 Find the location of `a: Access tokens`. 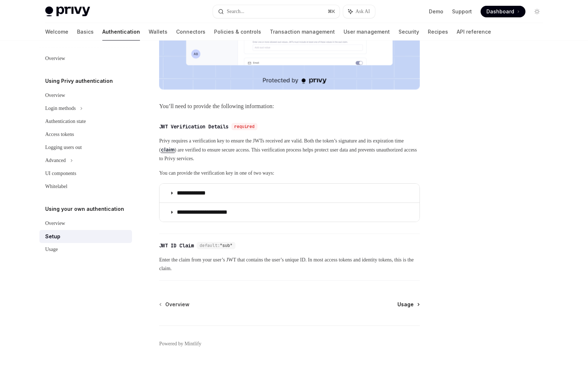

a: Access tokens is located at coordinates (86, 134).